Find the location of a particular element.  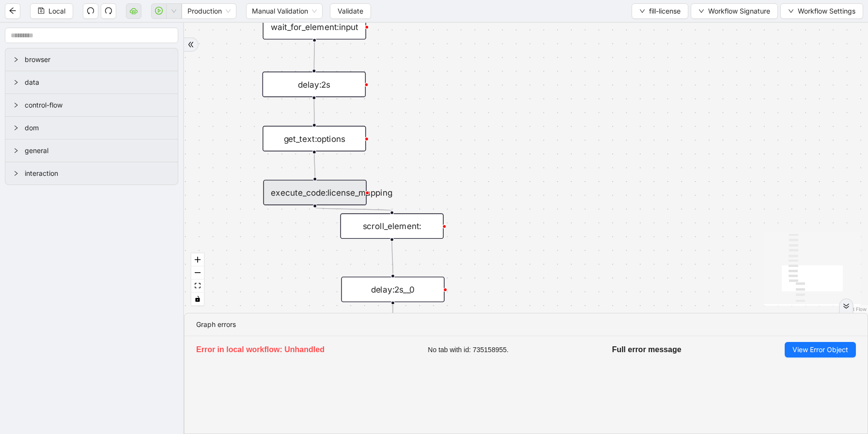

span: View Error Object is located at coordinates (820, 350).